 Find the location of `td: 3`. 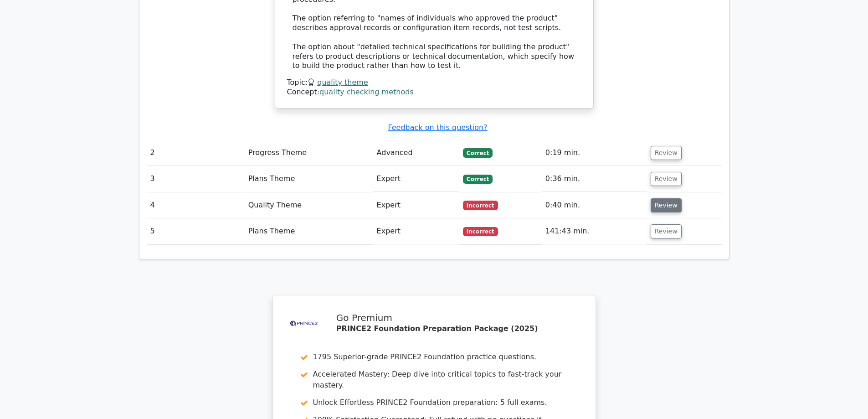

td: 3 is located at coordinates (196, 178).